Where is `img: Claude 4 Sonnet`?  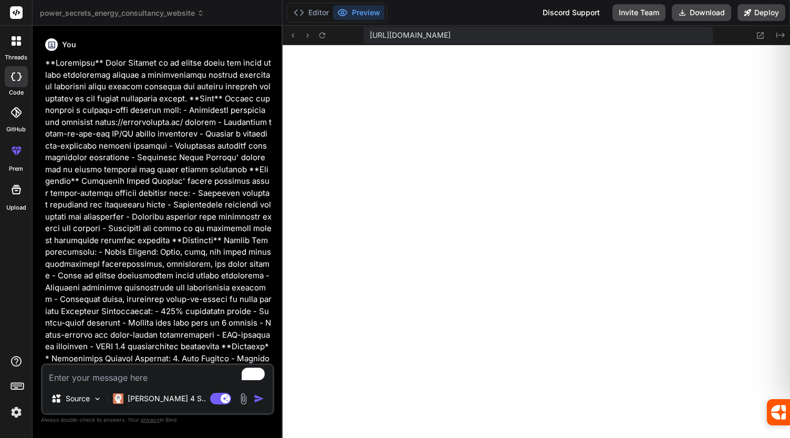 img: Claude 4 Sonnet is located at coordinates (118, 399).